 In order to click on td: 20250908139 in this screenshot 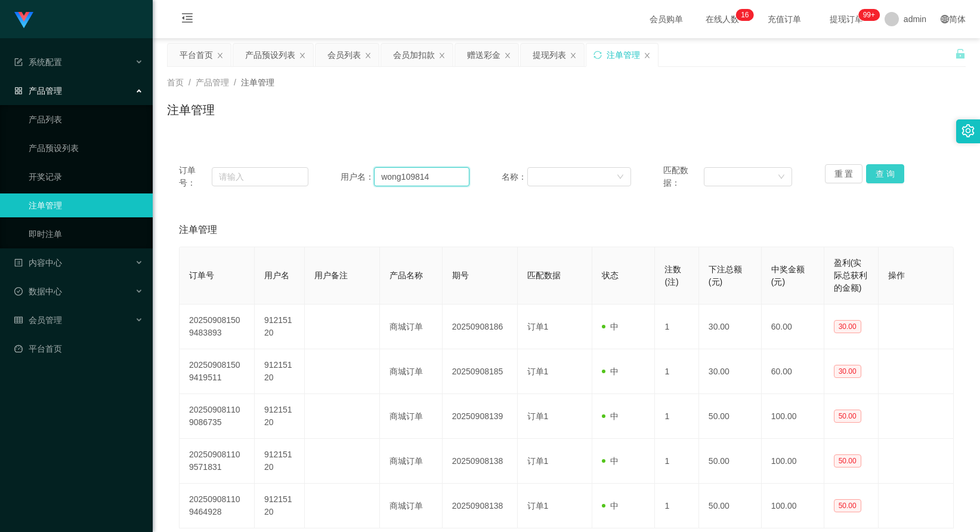, I will do `click(481, 416)`.